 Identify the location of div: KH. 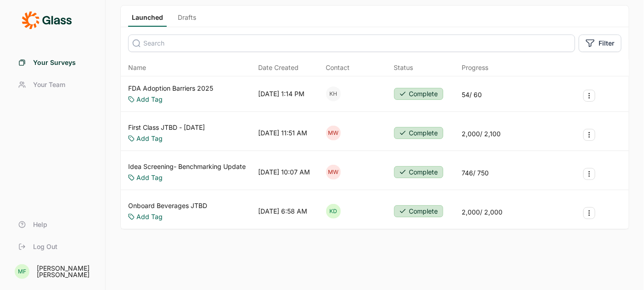
(333, 94).